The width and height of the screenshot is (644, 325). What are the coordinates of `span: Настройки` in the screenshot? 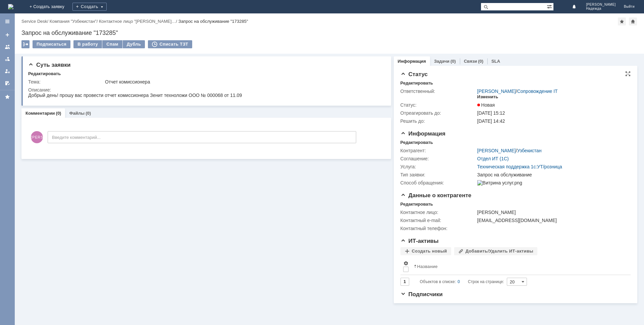 It's located at (406, 263).